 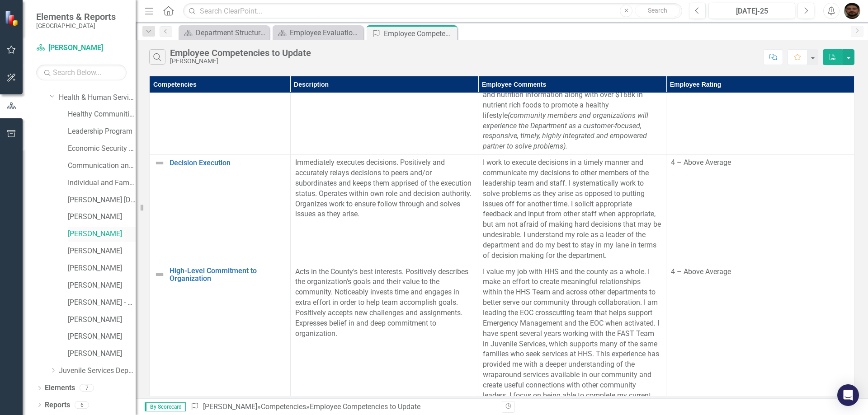 I want to click on input: Search Below..., so click(x=81, y=73).